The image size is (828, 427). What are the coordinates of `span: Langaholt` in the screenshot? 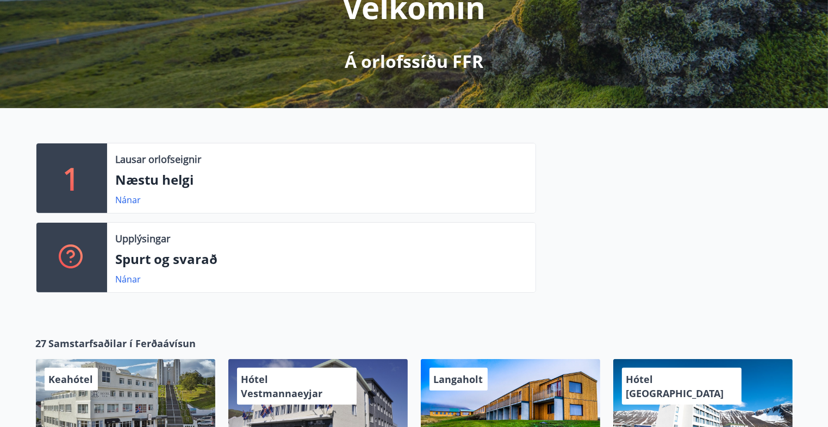 It's located at (458, 380).